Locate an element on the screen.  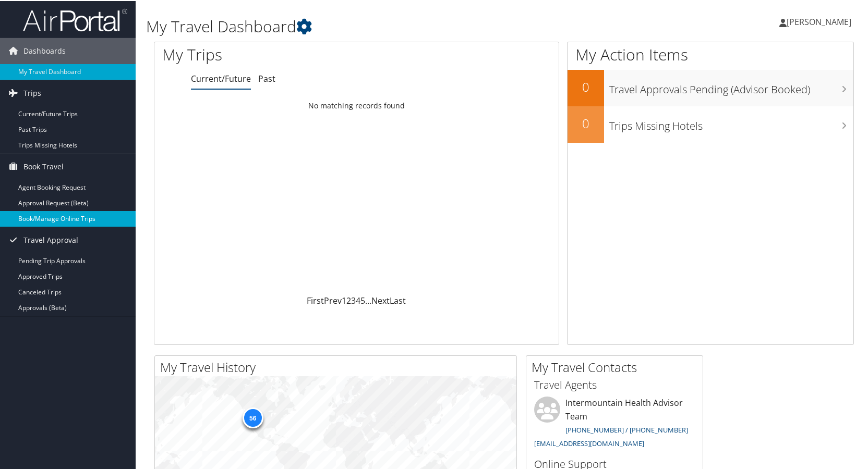
a: 0Travel Approvals Pending (Advisor Booked) is located at coordinates (710, 87).